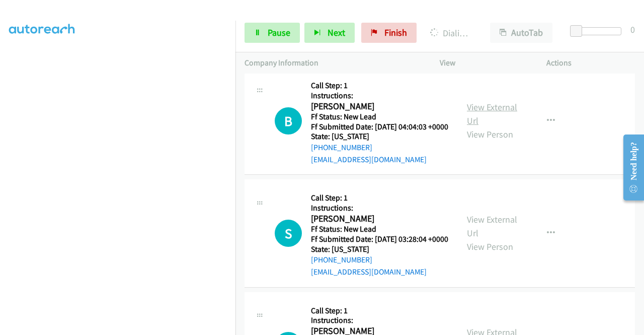 Image resolution: width=644 pixels, height=335 pixels. Describe the element at coordinates (522, 33) in the screenshot. I see `button: AutoTab` at that location.